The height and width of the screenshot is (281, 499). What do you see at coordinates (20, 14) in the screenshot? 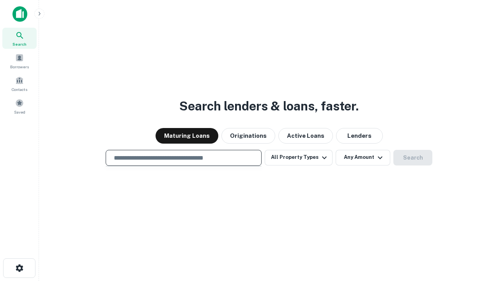
I see `img: capitalize-icon.png` at bounding box center [20, 14].